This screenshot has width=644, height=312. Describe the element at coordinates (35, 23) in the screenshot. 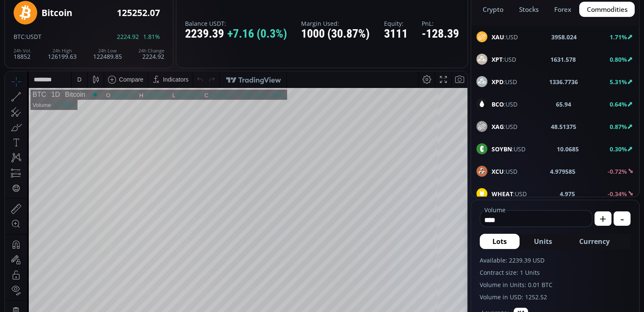

I see `div: BTC` at that location.